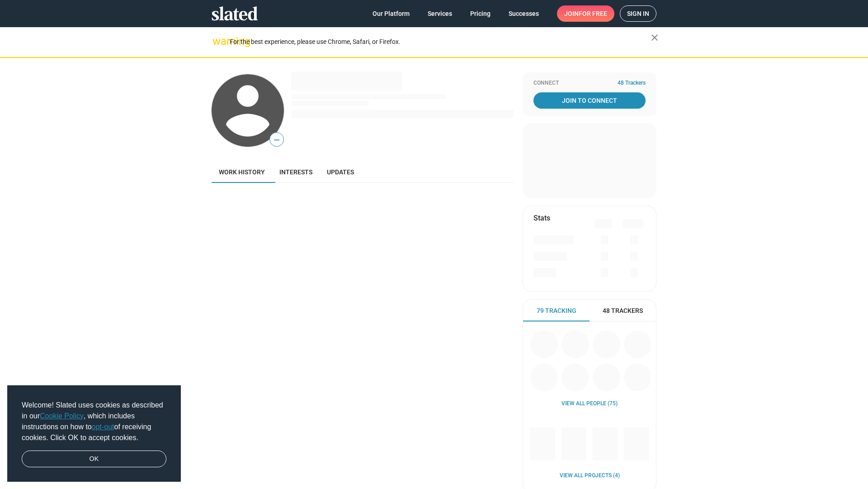 The height and width of the screenshot is (489, 868). What do you see at coordinates (94, 459) in the screenshot?
I see `a: dismiss cookie message` at bounding box center [94, 459].